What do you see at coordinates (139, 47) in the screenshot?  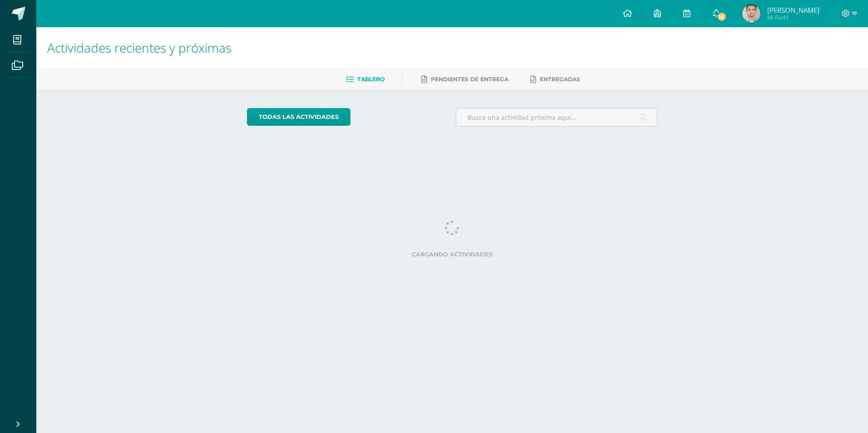 I see `span: Actividades recientes y próximas` at bounding box center [139, 47].